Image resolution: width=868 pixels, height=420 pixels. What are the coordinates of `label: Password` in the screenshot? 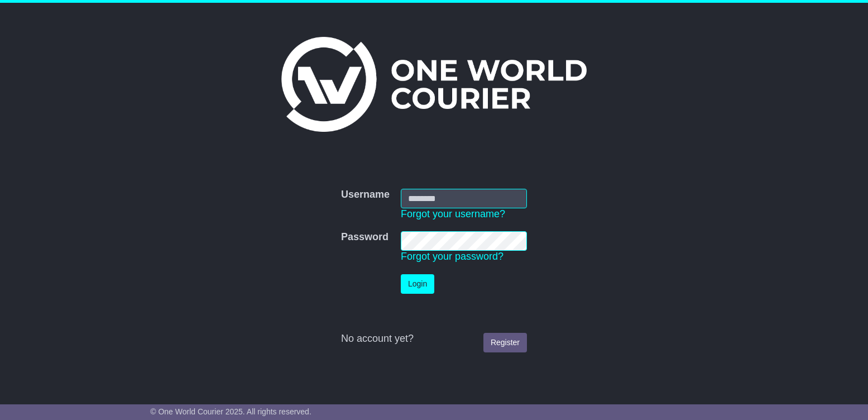 It's located at (364, 237).